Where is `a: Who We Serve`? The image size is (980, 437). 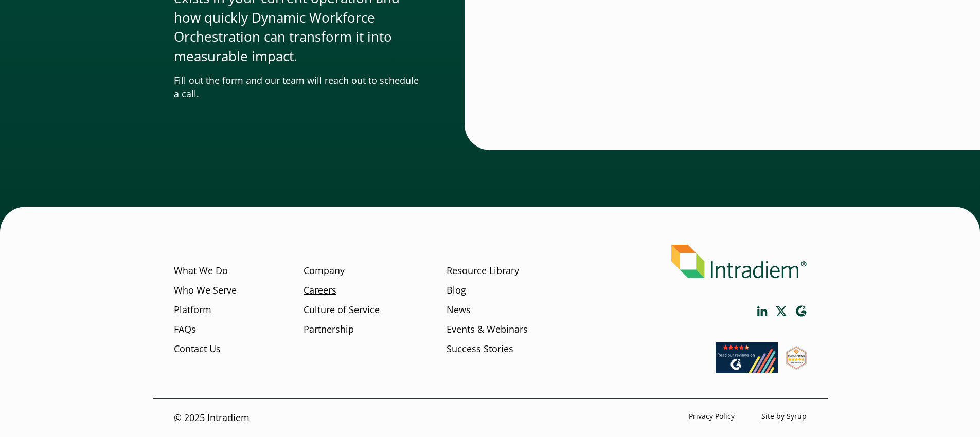
a: Who We Serve is located at coordinates (206, 291).